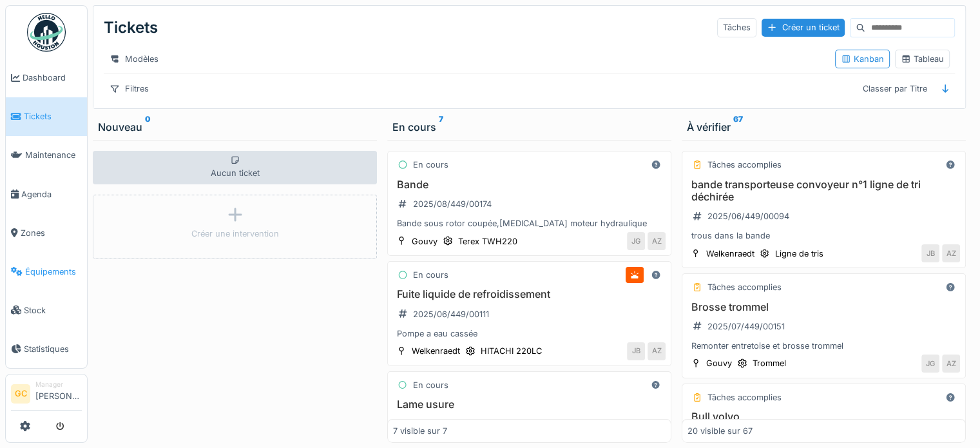 This screenshot has width=980, height=448. I want to click on span: Maintenance, so click(54, 154).